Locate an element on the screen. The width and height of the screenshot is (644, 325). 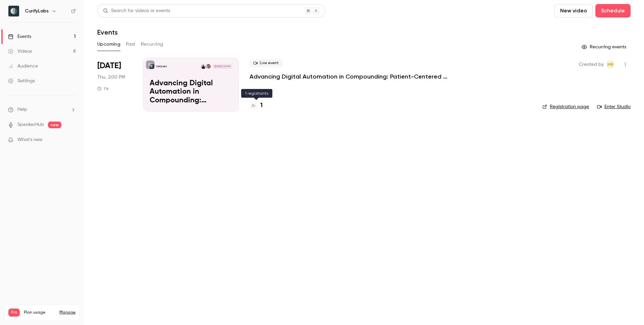
button: Recurring events is located at coordinates (604, 47).